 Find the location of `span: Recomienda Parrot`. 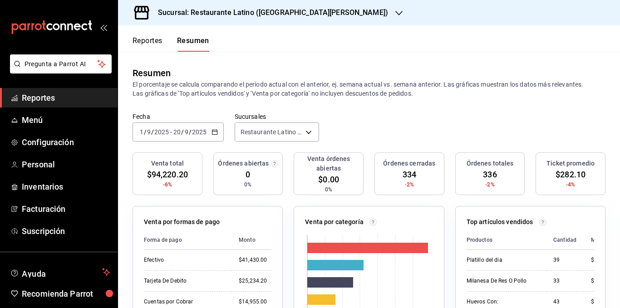

span: Recomienda Parrot is located at coordinates (66, 294).